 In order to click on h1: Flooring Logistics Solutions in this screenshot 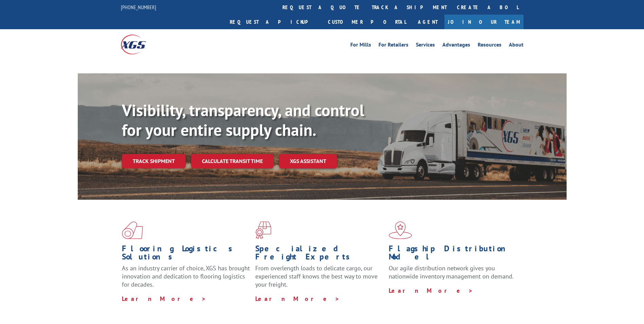, I will do `click(186, 254)`.